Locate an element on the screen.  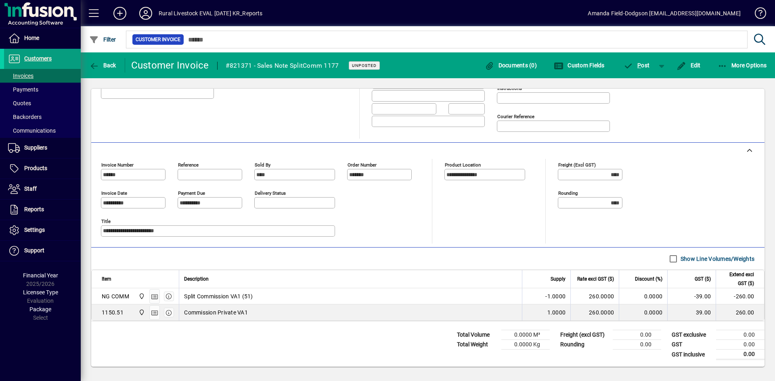
span: Financial Year is located at coordinates (40, 276).